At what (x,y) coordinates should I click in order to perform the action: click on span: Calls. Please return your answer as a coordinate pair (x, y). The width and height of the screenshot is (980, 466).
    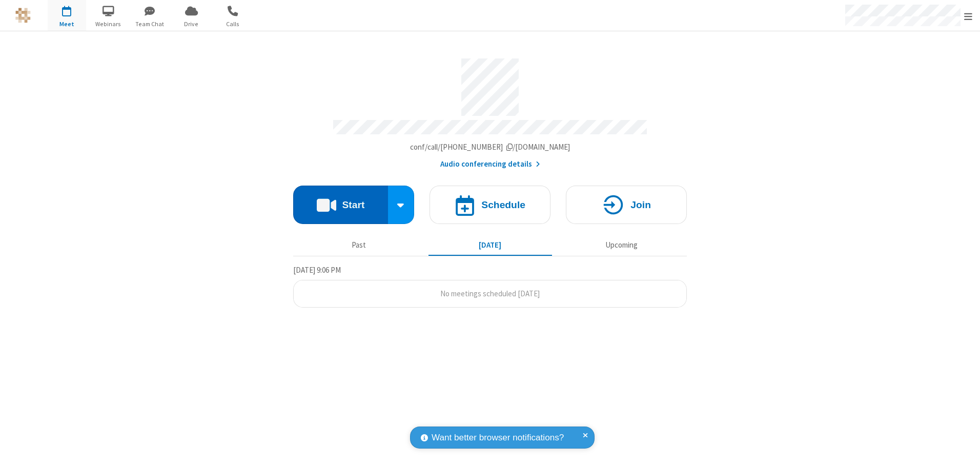
    Looking at the image, I should click on (233, 24).